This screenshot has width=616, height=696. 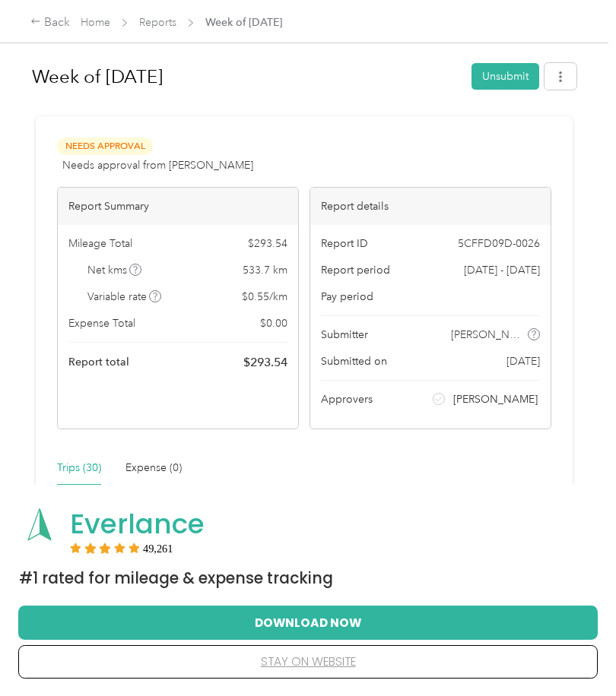 What do you see at coordinates (50, 22) in the screenshot?
I see `div: Back` at bounding box center [50, 22].